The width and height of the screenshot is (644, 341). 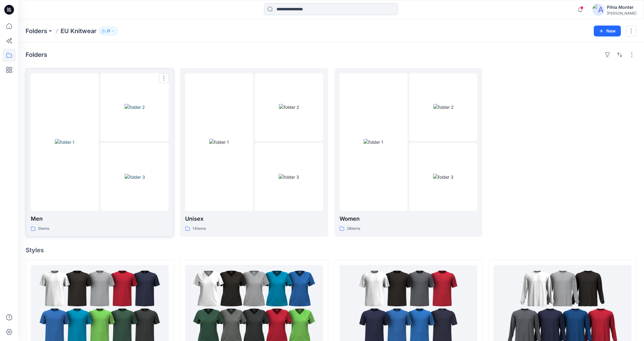 I want to click on p: Men, so click(x=99, y=219).